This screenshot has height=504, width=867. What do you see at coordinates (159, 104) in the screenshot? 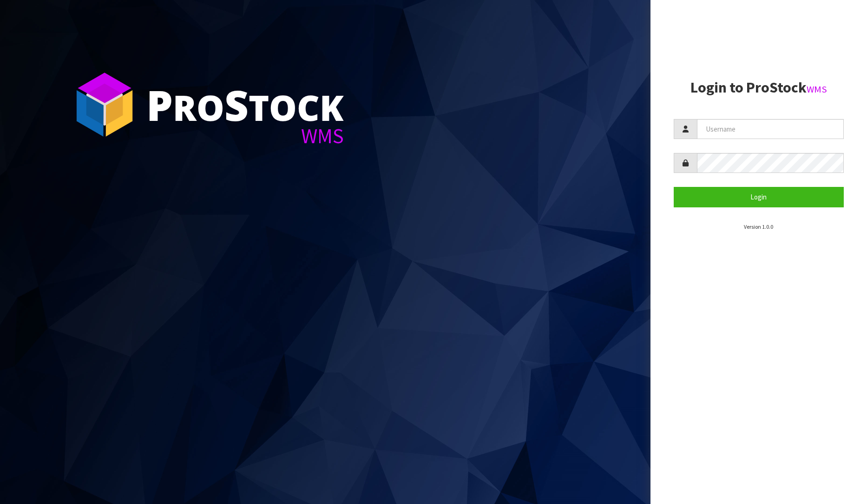
I see `span: P` at bounding box center [159, 104].